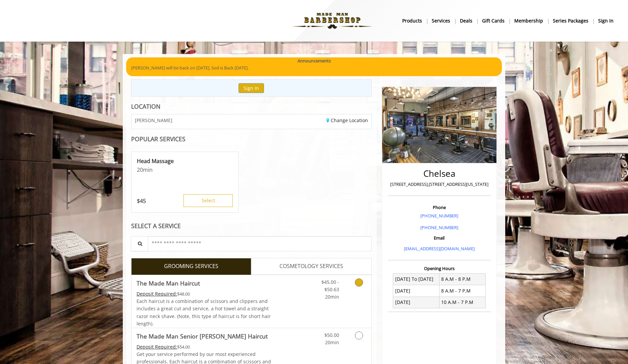  What do you see at coordinates (168, 283) in the screenshot?
I see `b: The Made Man Haircut` at bounding box center [168, 283].